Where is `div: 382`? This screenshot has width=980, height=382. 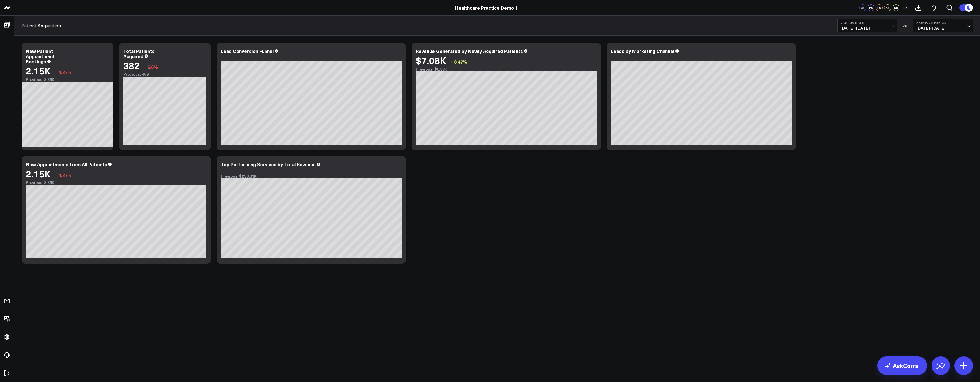 div: 382 is located at coordinates (131, 65).